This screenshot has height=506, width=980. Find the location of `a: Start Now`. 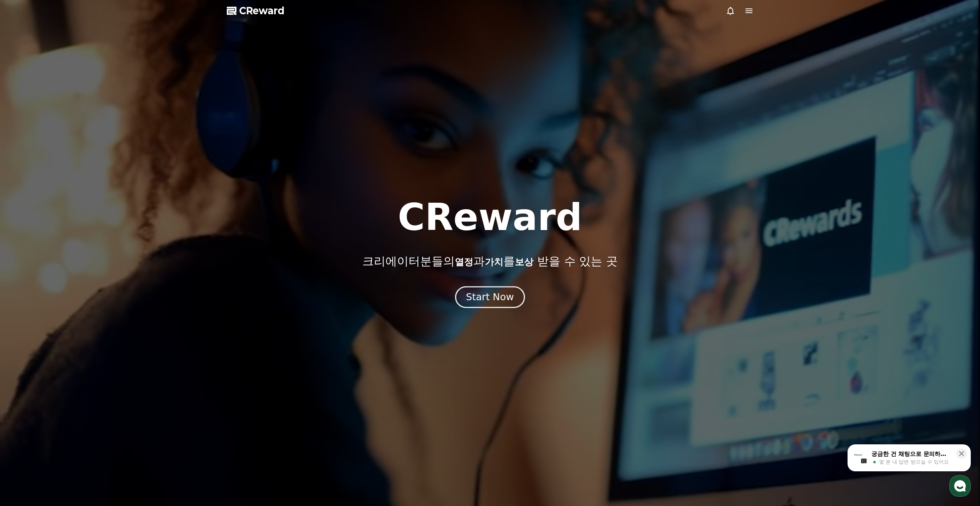

a: Start Now is located at coordinates (490, 298).